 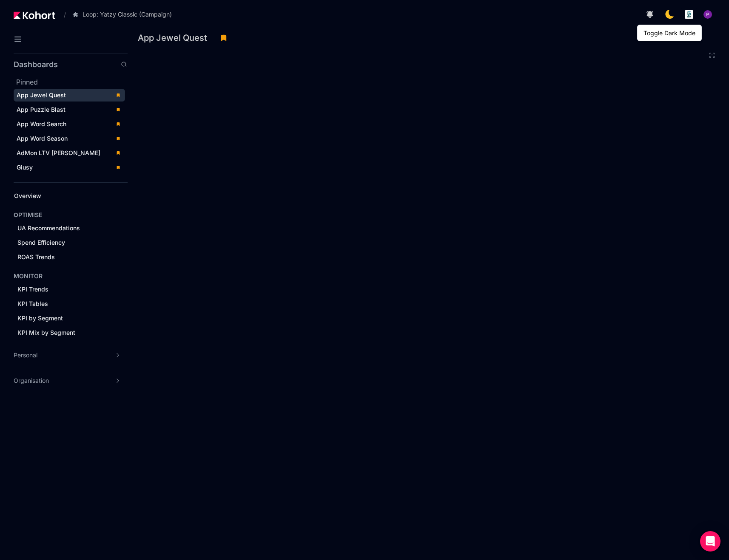 I want to click on span: Personal, so click(x=26, y=355).